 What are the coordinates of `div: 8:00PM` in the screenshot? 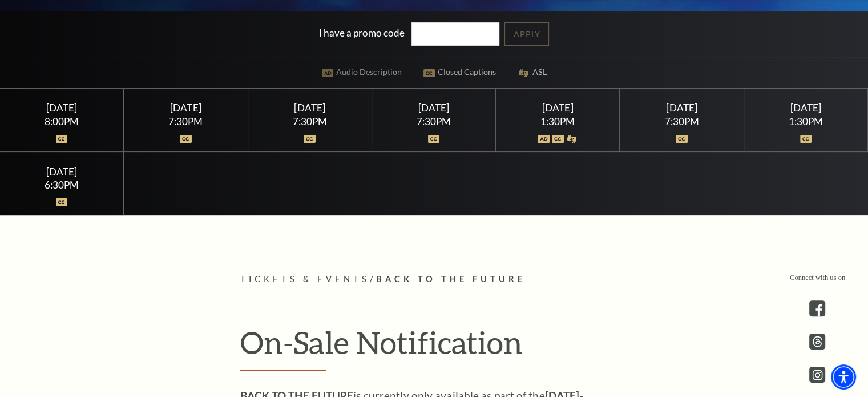 It's located at (62, 121).